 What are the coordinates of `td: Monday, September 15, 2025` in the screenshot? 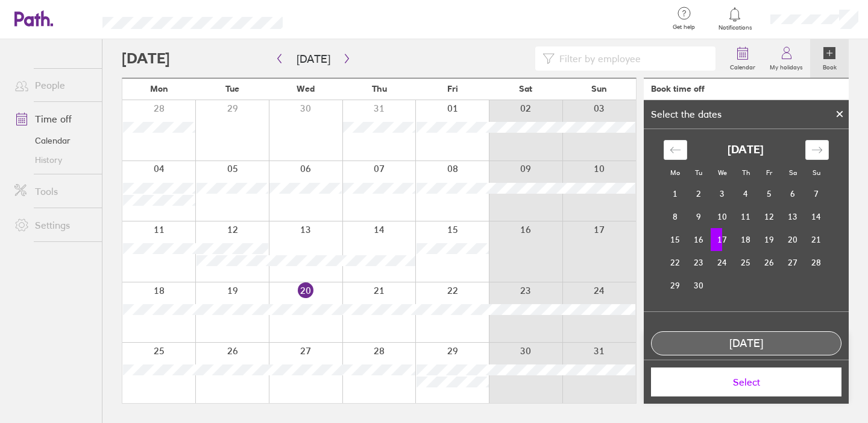 It's located at (675, 240).